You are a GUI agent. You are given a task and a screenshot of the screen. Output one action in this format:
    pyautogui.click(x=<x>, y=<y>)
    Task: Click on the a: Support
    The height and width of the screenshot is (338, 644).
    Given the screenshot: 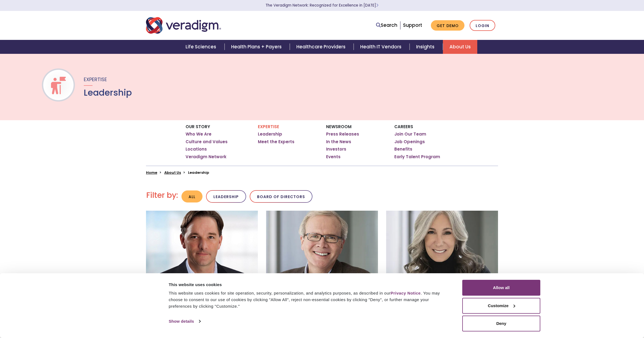 What is the action you would take?
    pyautogui.click(x=413, y=25)
    